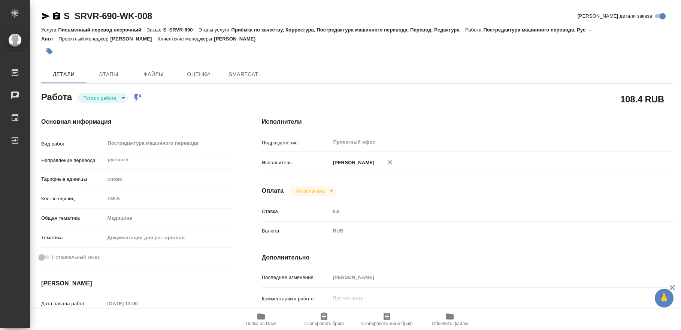 The width and height of the screenshot is (681, 330). I want to click on p: Приёмка по качеству, Корректура, Постредактура машинного перевода, Перевод, Редактура, so click(348, 30).